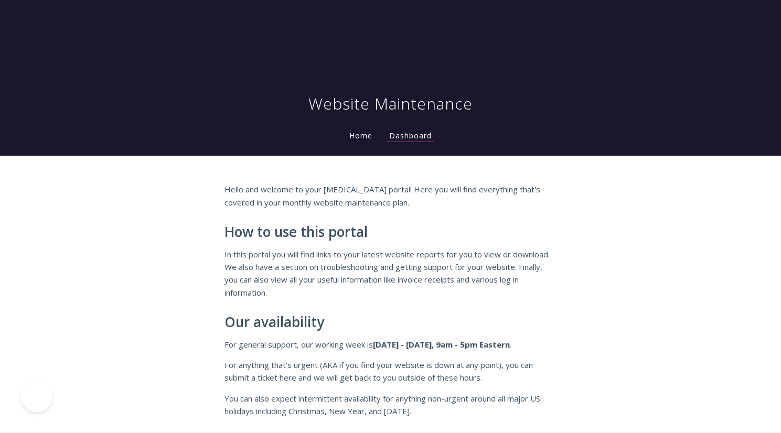  Describe the element at coordinates (391, 371) in the screenshot. I see `p: For anything that's urgent (AKA if you find your website is down at any point), you can submit a ...` at that location.